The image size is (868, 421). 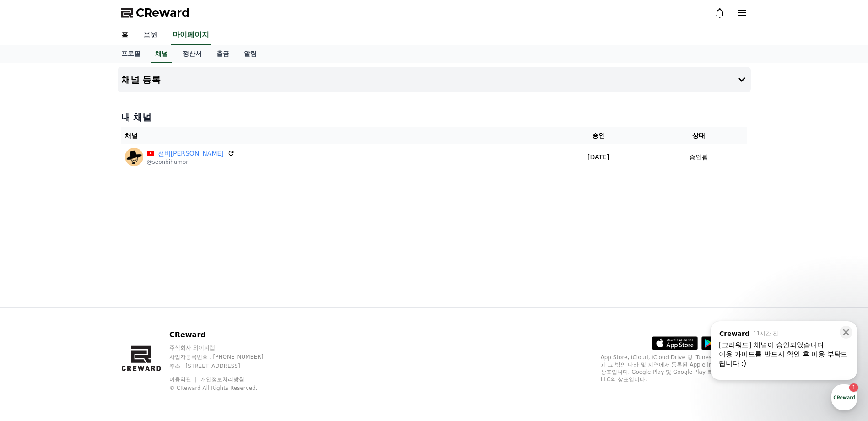 I want to click on a: 프로필, so click(x=131, y=54).